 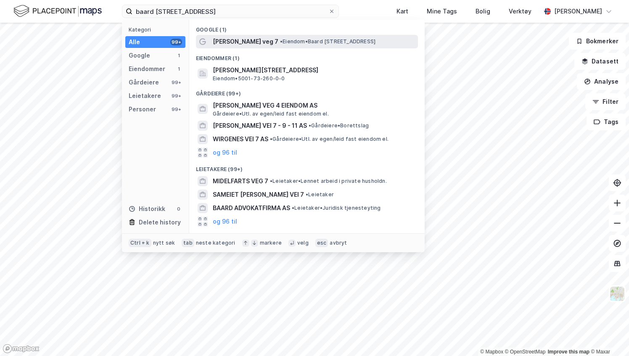 What do you see at coordinates (597, 41) in the screenshot?
I see `button: Bokmerker` at bounding box center [597, 41].